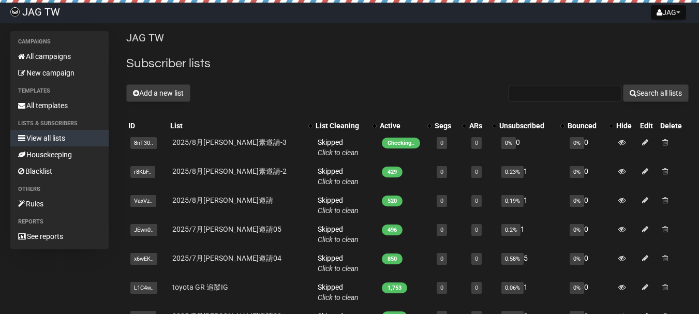 The width and height of the screenshot is (699, 314). I want to click on div: Unsubscribed, so click(528, 126).